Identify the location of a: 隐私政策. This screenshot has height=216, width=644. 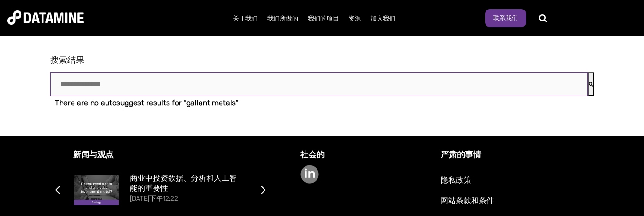
(516, 184).